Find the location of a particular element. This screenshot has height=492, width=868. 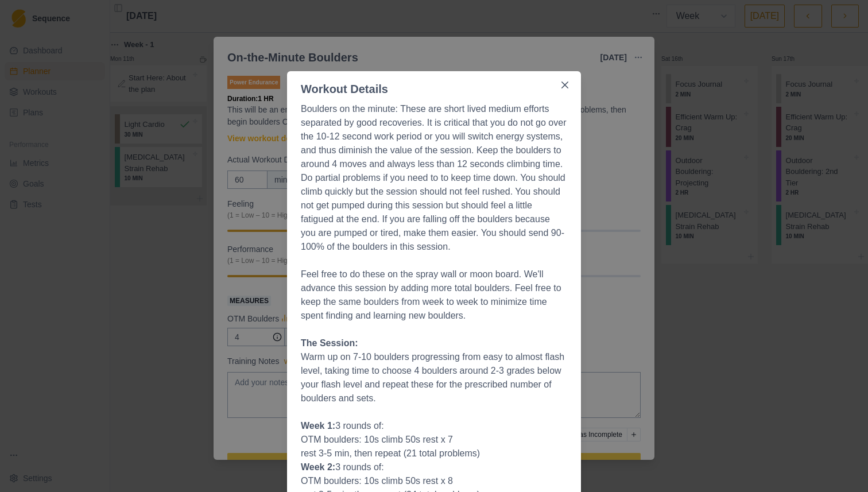

strong: Week 2: is located at coordinates (318, 467).